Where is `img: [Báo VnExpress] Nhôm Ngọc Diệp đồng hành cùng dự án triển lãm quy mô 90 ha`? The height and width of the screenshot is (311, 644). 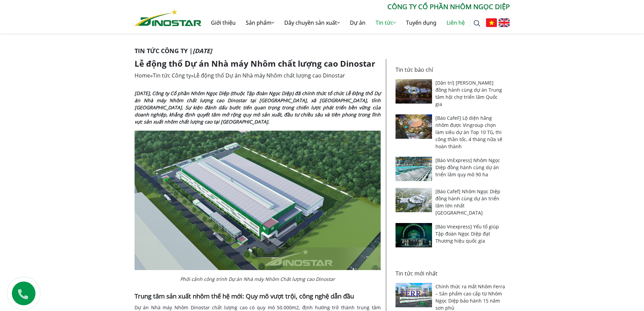
img: [Báo VnExpress] Nhôm Ngọc Diệp đồng hành cùng dự án triển lãm quy mô 90 ha is located at coordinates (414, 169).